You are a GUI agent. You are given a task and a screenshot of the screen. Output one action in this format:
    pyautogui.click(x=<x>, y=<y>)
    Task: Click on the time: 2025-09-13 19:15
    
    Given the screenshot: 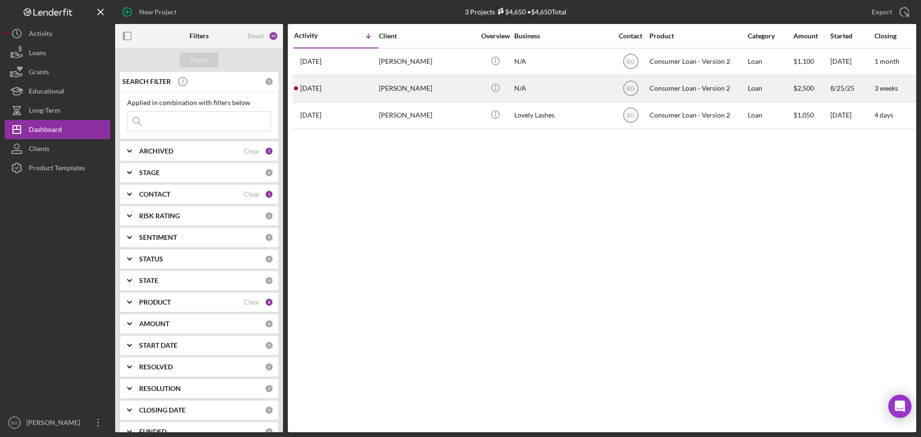 What is the action you would take?
    pyautogui.click(x=311, y=61)
    